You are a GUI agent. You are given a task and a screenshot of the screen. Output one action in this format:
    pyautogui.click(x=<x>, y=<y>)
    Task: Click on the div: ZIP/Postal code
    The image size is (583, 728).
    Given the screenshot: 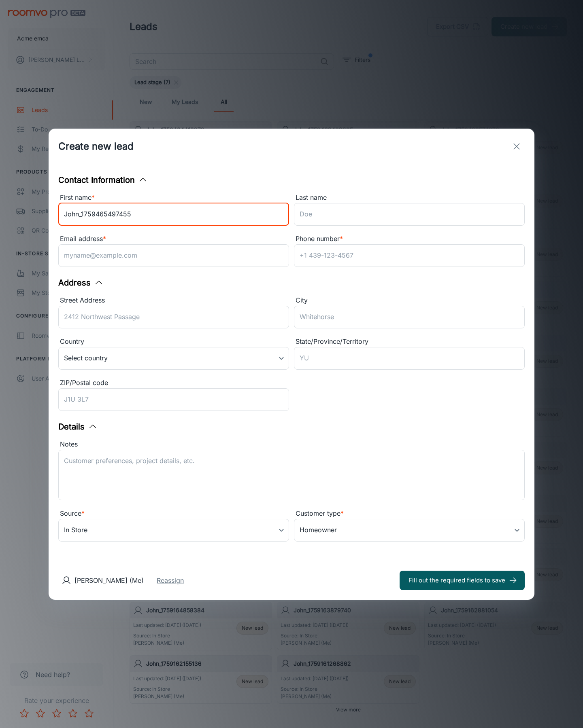 What is the action you would take?
    pyautogui.click(x=174, y=383)
    